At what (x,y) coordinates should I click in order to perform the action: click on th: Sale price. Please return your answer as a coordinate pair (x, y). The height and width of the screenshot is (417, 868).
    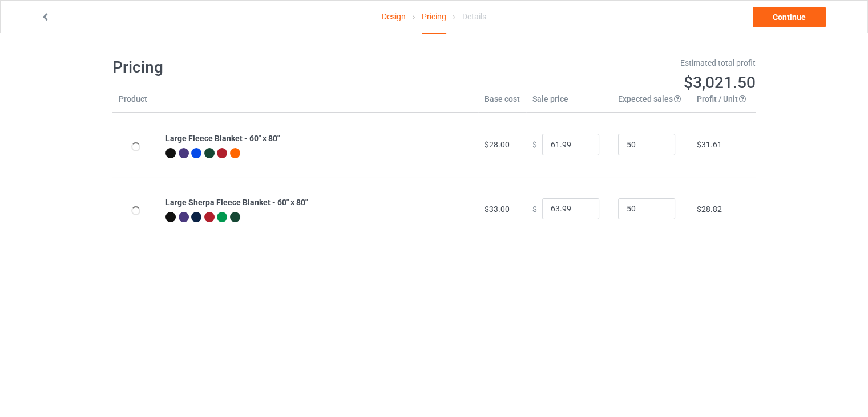
    Looking at the image, I should click on (569, 103).